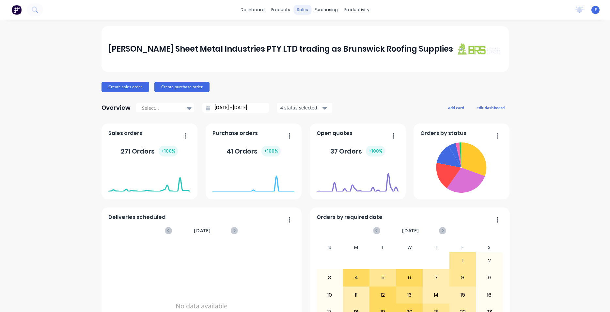 The height and width of the screenshot is (312, 610). What do you see at coordinates (356, 295) in the screenshot?
I see `div: 11` at bounding box center [356, 295].